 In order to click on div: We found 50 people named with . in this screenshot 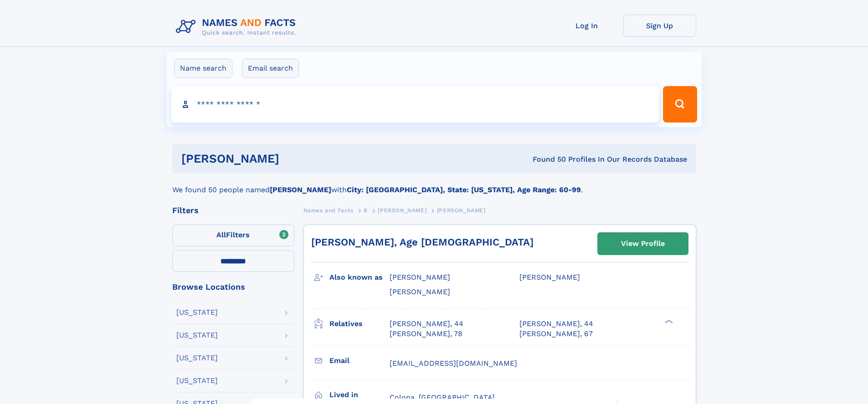, I will do `click(434, 185)`.